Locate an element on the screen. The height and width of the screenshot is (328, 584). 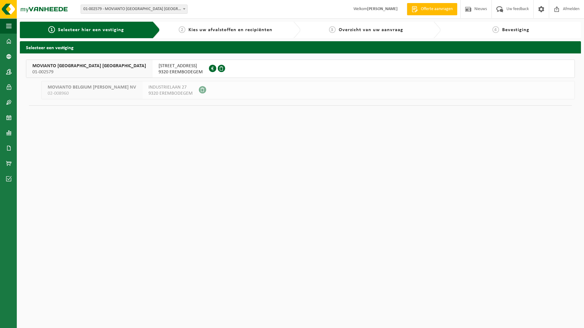
span: 1 is located at coordinates (52, 30).